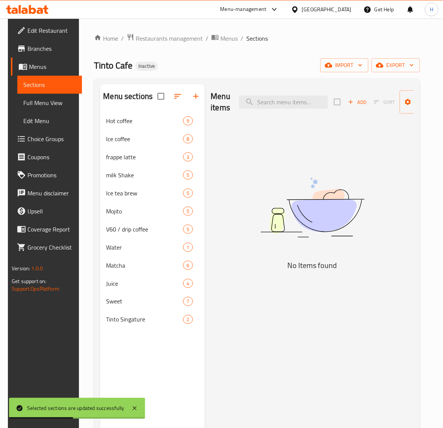 The height and width of the screenshot is (428, 443). Describe the element at coordinates (152, 157) in the screenshot. I see `div: frappe latte3` at that location.